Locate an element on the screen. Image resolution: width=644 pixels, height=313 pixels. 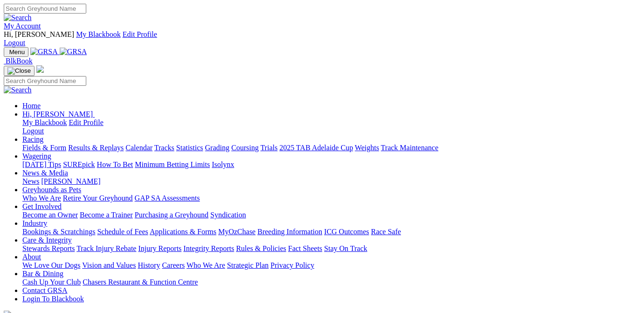
a: Strategic Plan is located at coordinates (248, 265).